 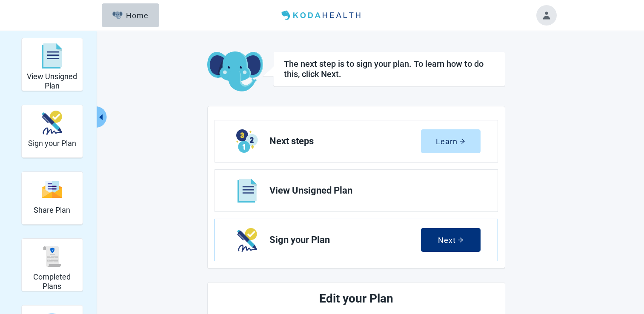 What do you see at coordinates (357, 191) in the screenshot?
I see `a: View View Unsigned Plan section` at bounding box center [357, 191].